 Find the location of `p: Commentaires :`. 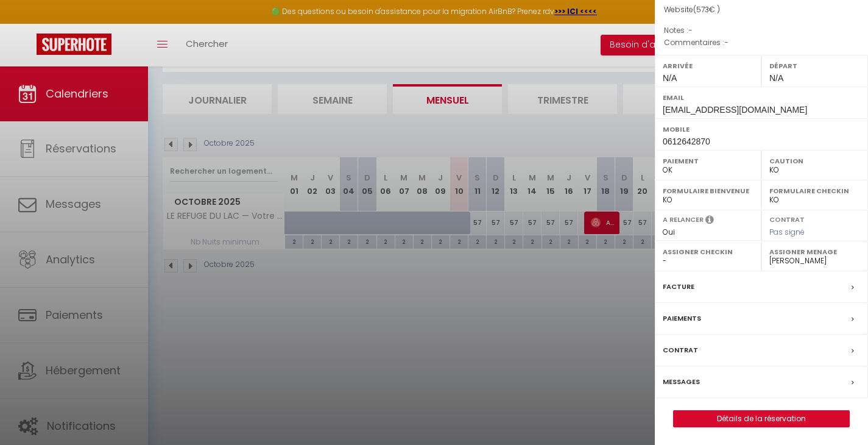

p: Commentaires : is located at coordinates (762, 43).